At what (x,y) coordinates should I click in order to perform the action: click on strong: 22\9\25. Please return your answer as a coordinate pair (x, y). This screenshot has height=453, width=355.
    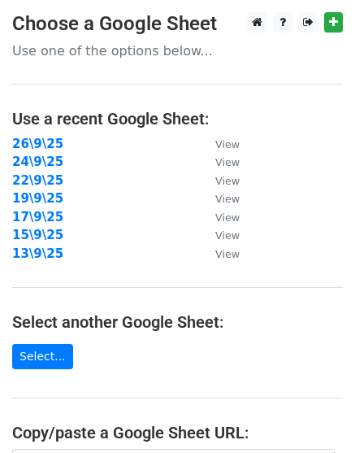
    Looking at the image, I should click on (37, 180).